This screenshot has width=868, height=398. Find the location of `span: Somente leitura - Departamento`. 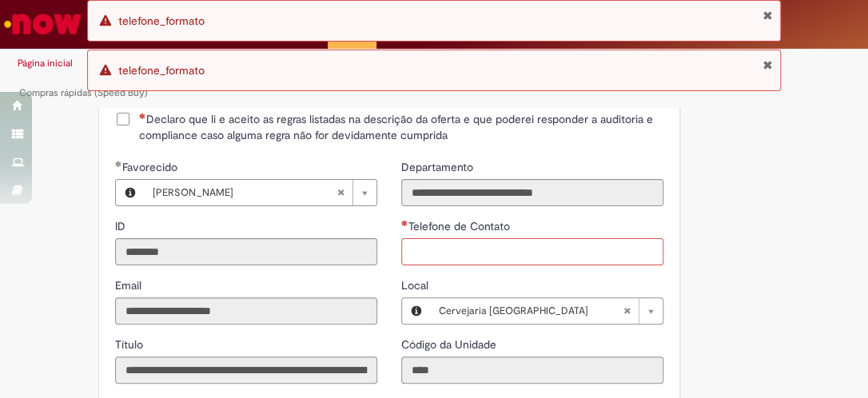

span: Somente leitura - Departamento is located at coordinates (438, 167).